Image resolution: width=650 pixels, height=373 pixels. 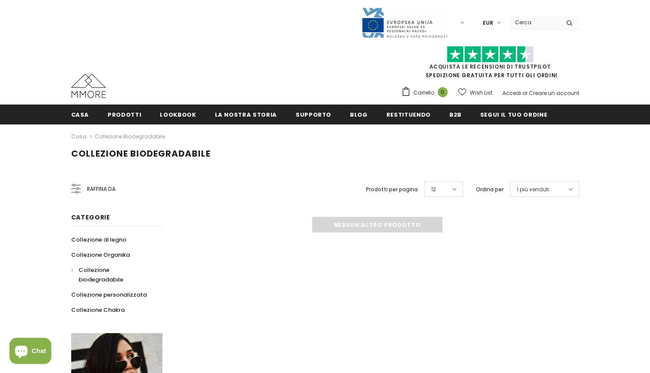 What do you see at coordinates (408, 115) in the screenshot?
I see `span: Restituendo` at bounding box center [408, 115].